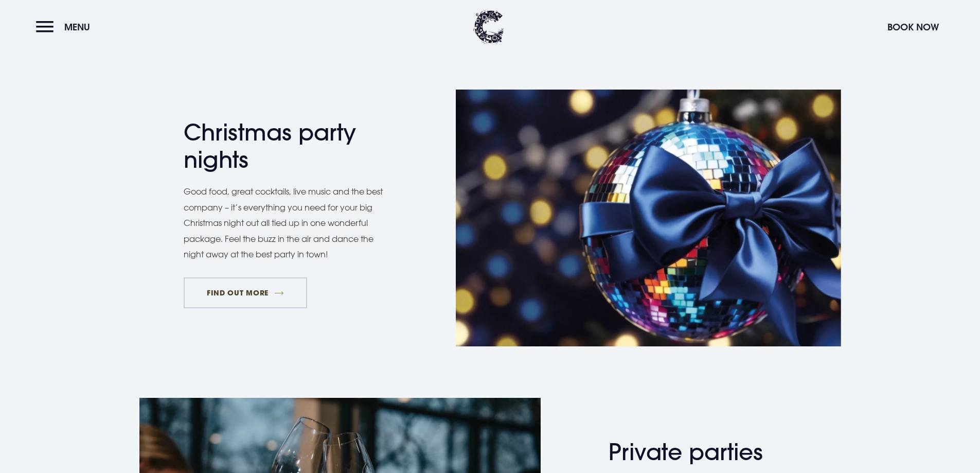  Describe the element at coordinates (246, 293) in the screenshot. I see `a: FIND OUT MORE` at that location.